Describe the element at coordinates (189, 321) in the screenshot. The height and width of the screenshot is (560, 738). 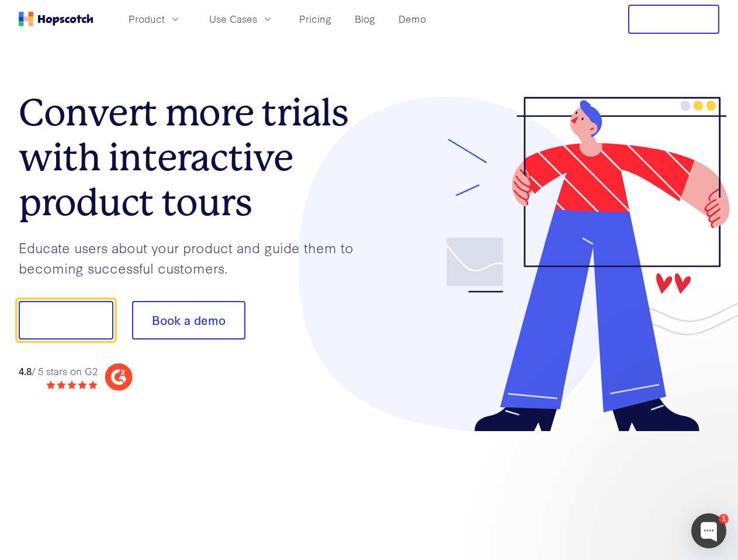
I see `a: Book a demo` at that location.